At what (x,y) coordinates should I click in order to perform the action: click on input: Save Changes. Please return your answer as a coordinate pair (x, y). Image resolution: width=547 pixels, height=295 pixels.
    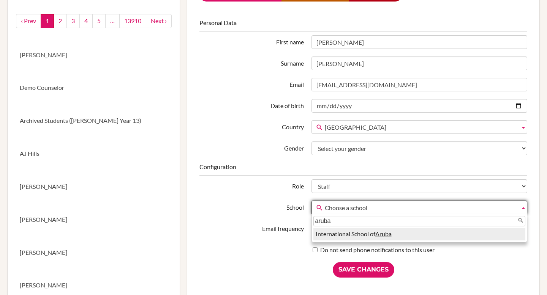
    Looking at the image, I should click on (363, 270).